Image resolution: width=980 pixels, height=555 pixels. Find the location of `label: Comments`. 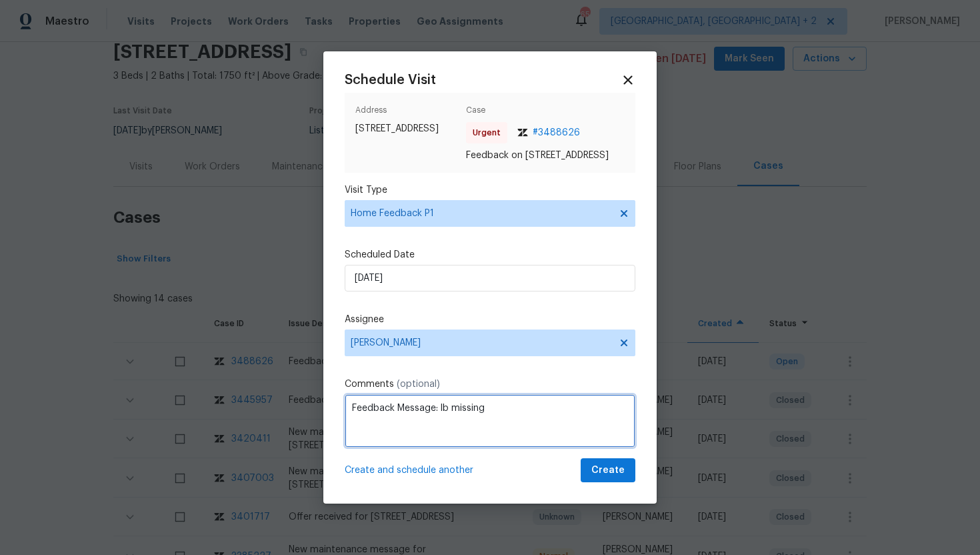

label: Comments is located at coordinates (490, 385).